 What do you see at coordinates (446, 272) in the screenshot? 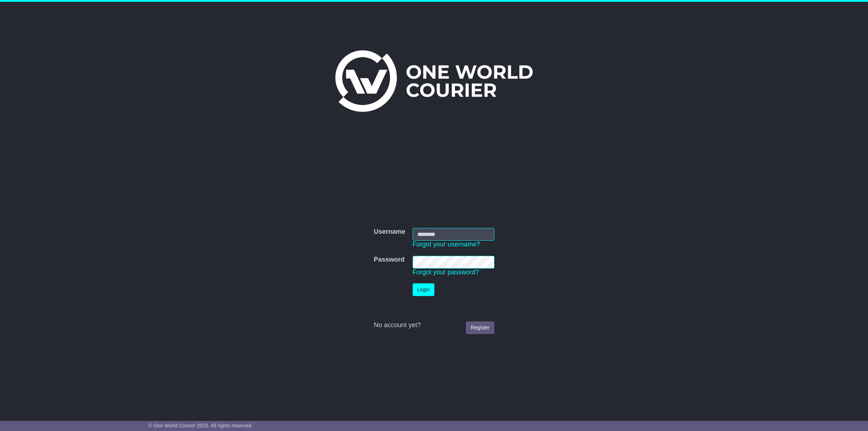
I see `a: Forgot your password?` at bounding box center [446, 272].